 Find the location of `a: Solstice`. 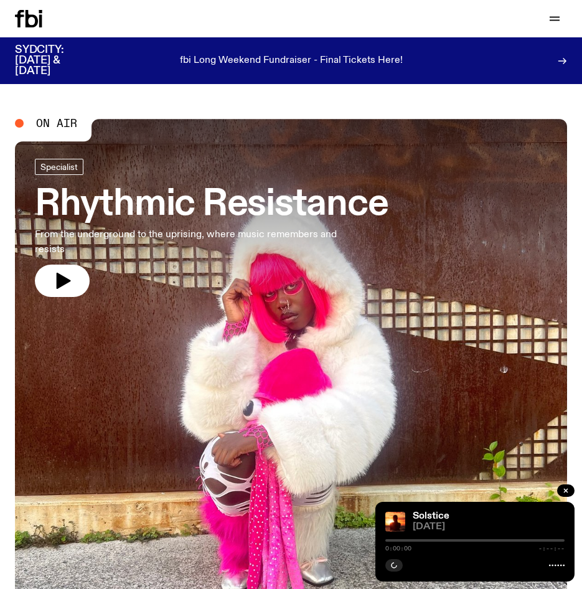

a: Solstice is located at coordinates (431, 516).